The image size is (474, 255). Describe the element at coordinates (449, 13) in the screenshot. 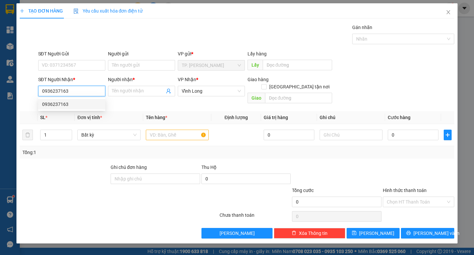

I see `button: Close` at that location.